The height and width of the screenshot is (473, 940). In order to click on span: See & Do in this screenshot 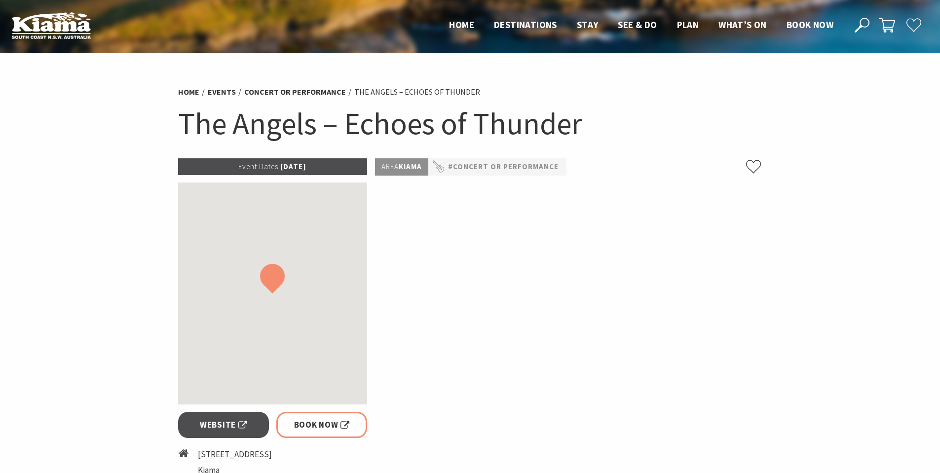, I will do `click(637, 25)`.